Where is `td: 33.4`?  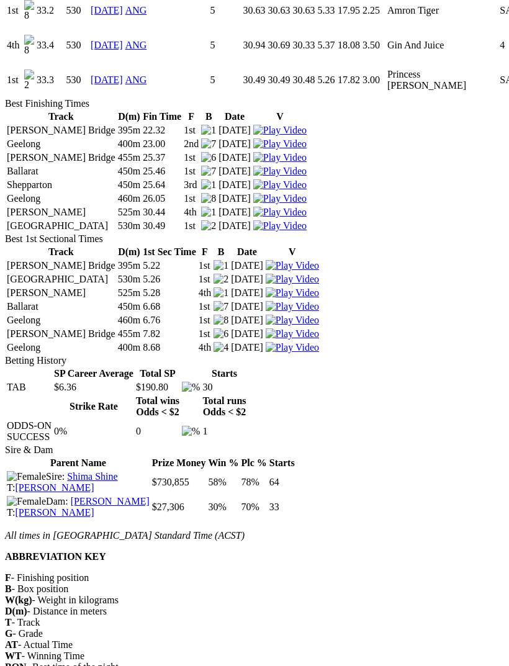
td: 33.4 is located at coordinates (50, 45).